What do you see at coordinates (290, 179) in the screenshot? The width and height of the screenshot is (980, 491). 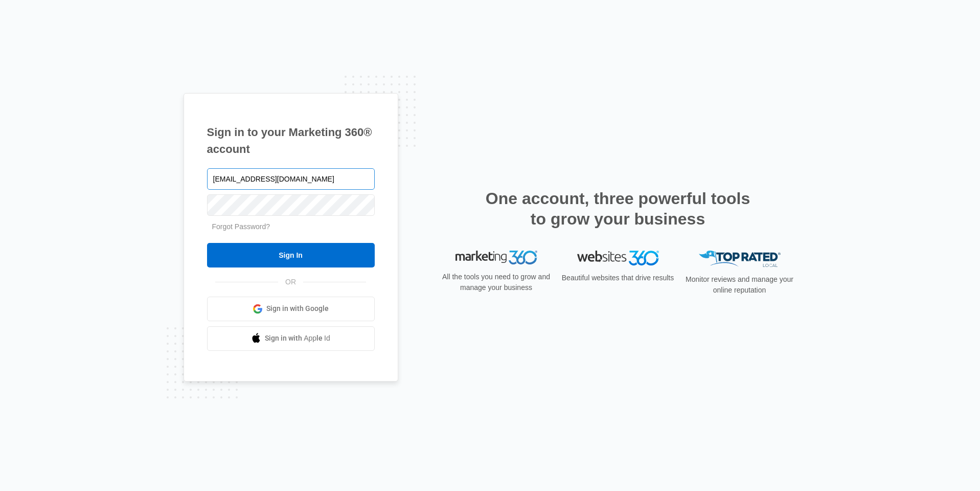 I see `input: Email` at bounding box center [290, 179].